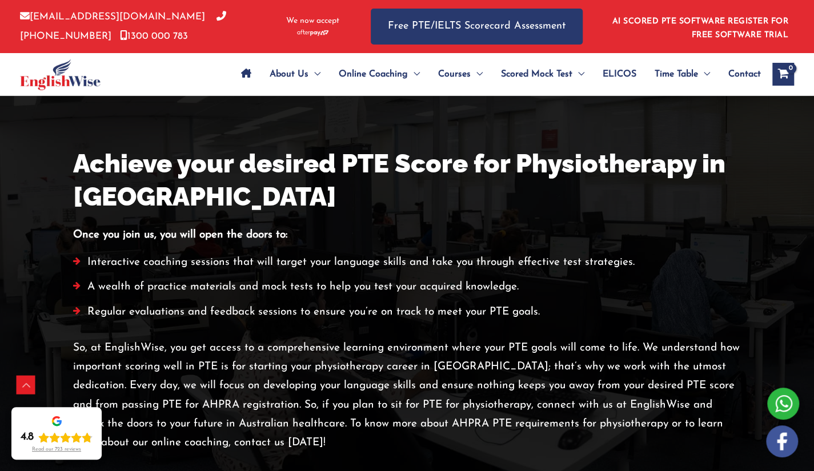 Image resolution: width=814 pixels, height=471 pixels. What do you see at coordinates (407, 315) in the screenshot?
I see `li: Regular evaluations and feedback sessions to ensure you’re on track to meet your PTE goals.` at bounding box center [407, 315].